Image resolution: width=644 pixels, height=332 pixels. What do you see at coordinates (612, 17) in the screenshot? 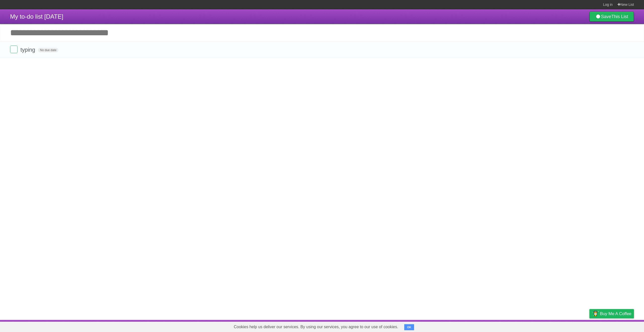
I see `a: SaveThis List` at bounding box center [612, 17].